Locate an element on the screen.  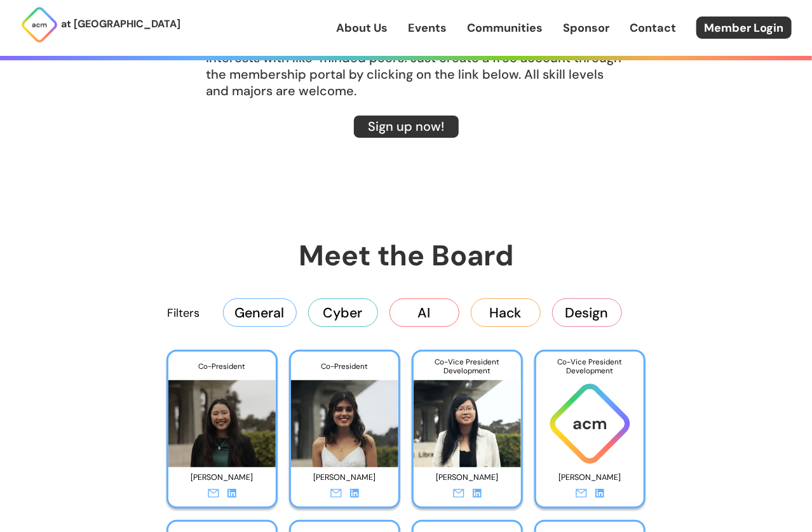
img: Photo of Angela Hu is located at coordinates (467, 419).